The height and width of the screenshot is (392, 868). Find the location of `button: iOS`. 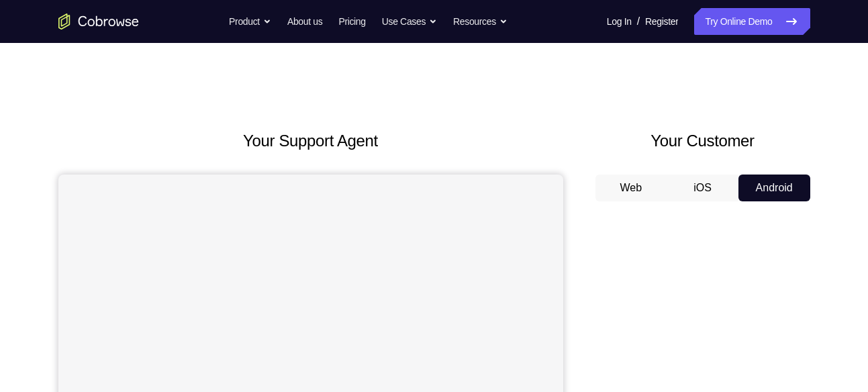

button: iOS is located at coordinates (702, 188).